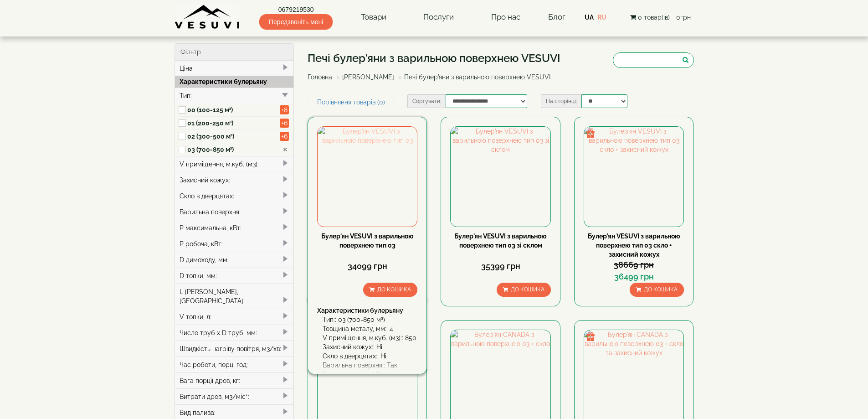 The width and height of the screenshot is (868, 419). What do you see at coordinates (368, 240) in the screenshot?
I see `a: Булер'ян VESUVI з варильною поверхнею тип 03` at bounding box center [368, 240].